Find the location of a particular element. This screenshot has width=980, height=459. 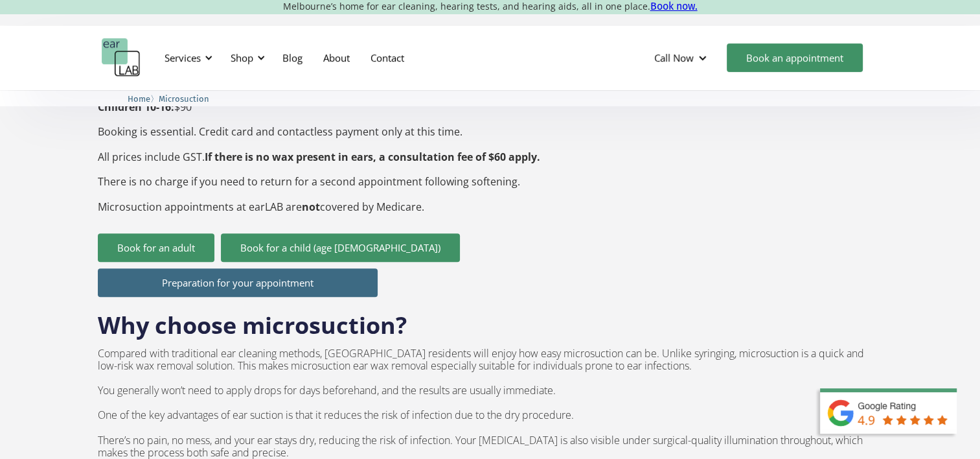

strong: If there is no wax present in ears, a consultation fee of $60 apply. is located at coordinates (373, 157).